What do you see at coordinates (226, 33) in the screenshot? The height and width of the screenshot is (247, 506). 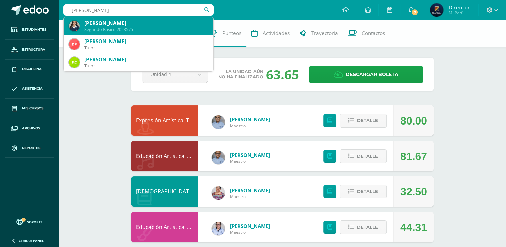 I see `a: Punteos` at bounding box center [226, 33].